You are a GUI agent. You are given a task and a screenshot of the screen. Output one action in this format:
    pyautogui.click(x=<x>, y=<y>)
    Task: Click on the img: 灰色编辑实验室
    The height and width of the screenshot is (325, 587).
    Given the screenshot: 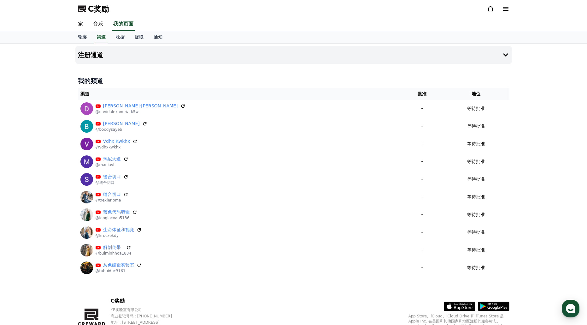 What is the action you would take?
    pyautogui.click(x=87, y=268)
    